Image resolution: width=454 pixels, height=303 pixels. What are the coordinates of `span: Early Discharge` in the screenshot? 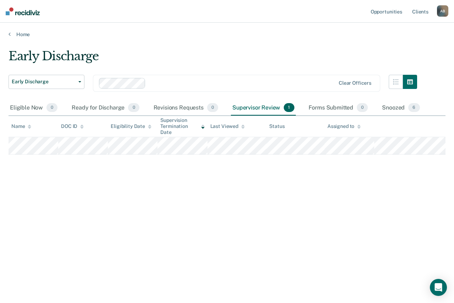 It's located at (44, 82).